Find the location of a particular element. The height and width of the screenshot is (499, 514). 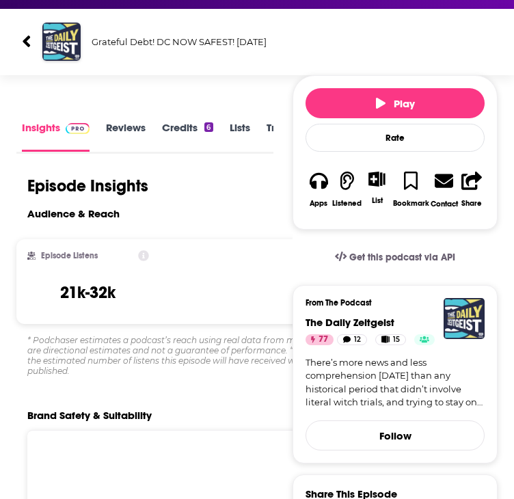

a: Get this podcast via API is located at coordinates (395, 257).